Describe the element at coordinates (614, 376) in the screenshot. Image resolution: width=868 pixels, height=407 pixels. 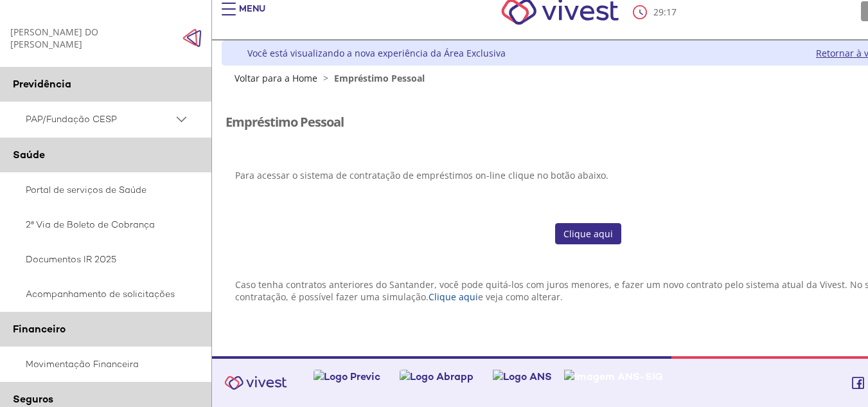
I see `img: Imagem ANS-SIG` at that location.